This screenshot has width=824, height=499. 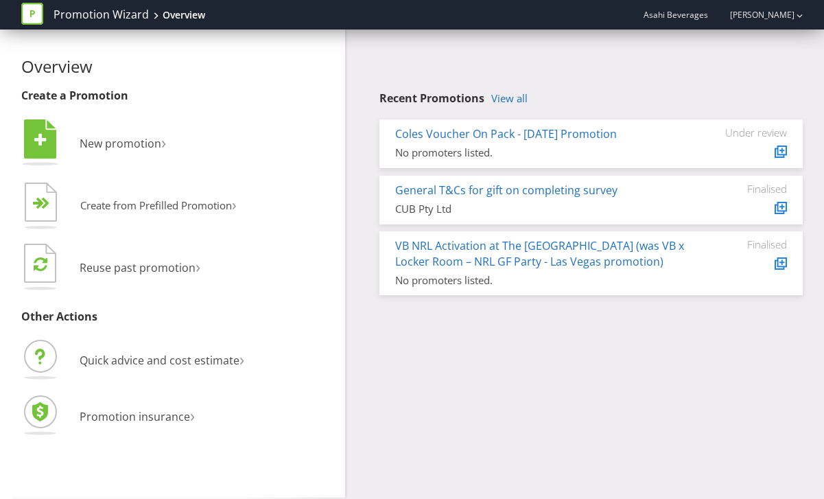 I want to click on a: Quick advice and cost estimate›, so click(x=132, y=360).